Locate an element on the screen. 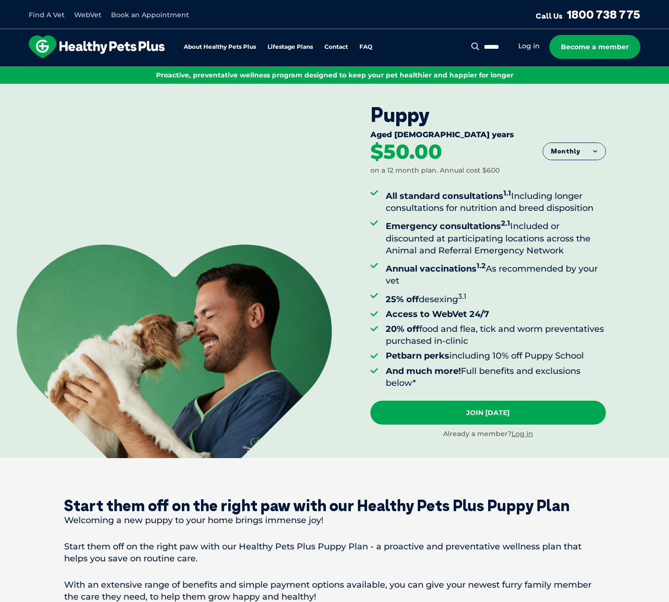  sup: 1.2 is located at coordinates (481, 265).